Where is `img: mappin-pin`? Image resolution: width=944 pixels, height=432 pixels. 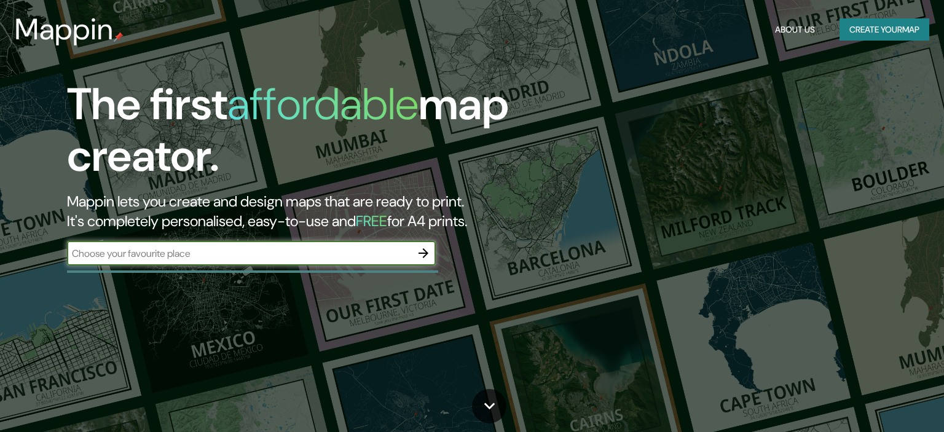 img: mappin-pin is located at coordinates (119, 37).